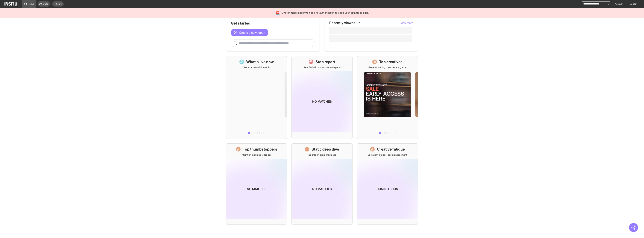 The image size is (644, 238). What do you see at coordinates (46, 4) in the screenshot?
I see `span: Open` at bounding box center [46, 4].